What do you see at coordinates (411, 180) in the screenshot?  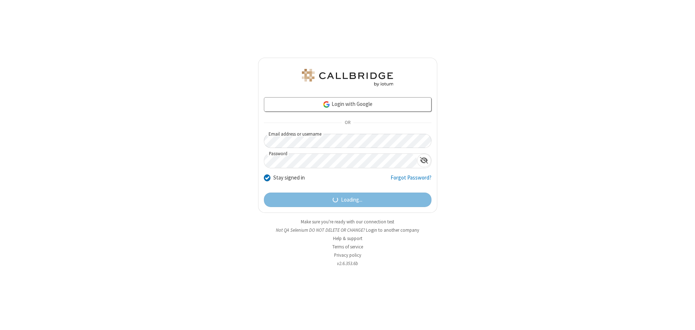 I see `a: Forgot Password?` at bounding box center [411, 180].